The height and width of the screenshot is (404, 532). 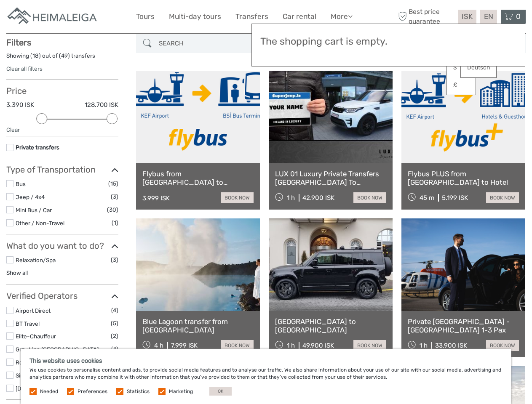 What do you see at coordinates (52, 16) in the screenshot?
I see `img: Apartments in Reykjavik` at bounding box center [52, 16].